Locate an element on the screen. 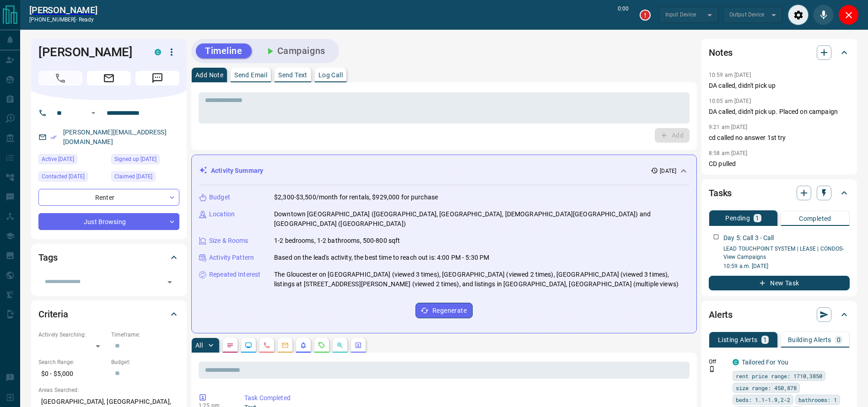 The height and width of the screenshot is (407, 868). svg: Notes is located at coordinates (230, 345).